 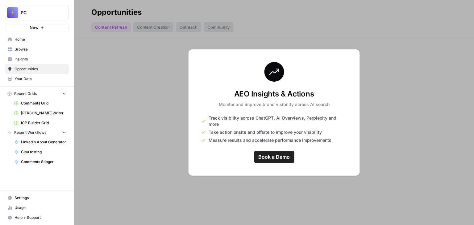 I want to click on button: New, so click(x=37, y=27).